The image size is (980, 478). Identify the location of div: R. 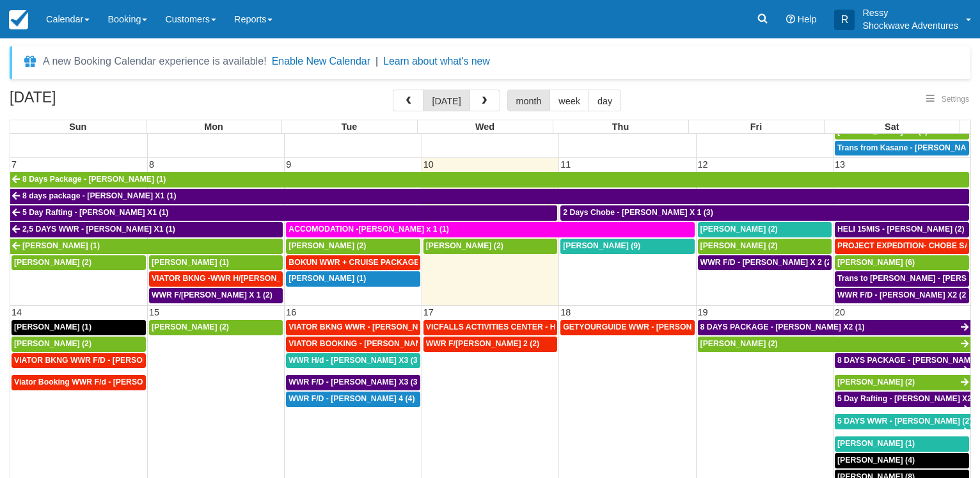
(844, 19).